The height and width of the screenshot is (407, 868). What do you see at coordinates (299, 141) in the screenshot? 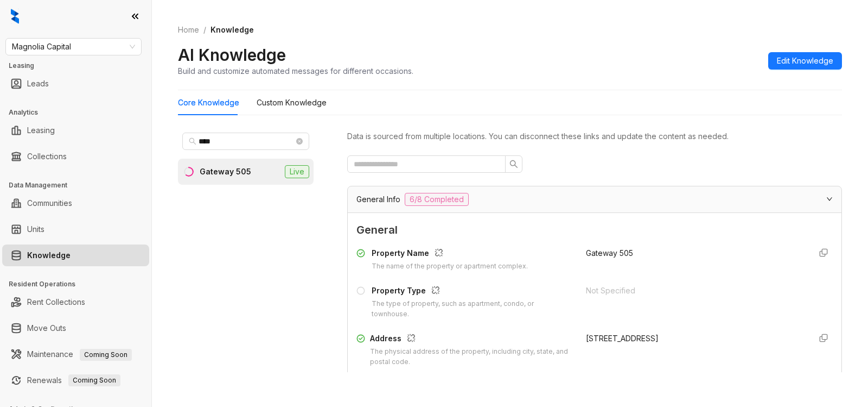
I see `span: close-circle` at bounding box center [299, 141].